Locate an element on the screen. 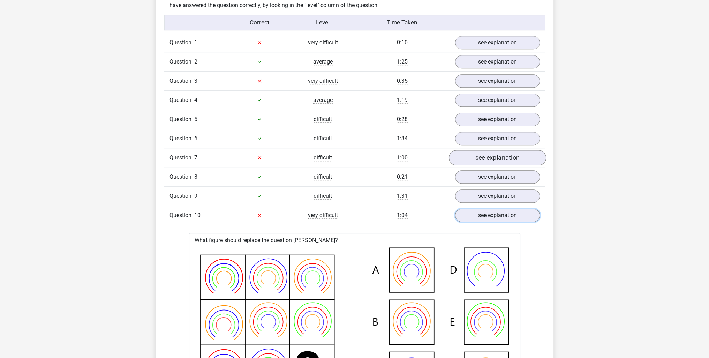 This screenshot has width=709, height=358. span: 6 is located at coordinates (196, 138).